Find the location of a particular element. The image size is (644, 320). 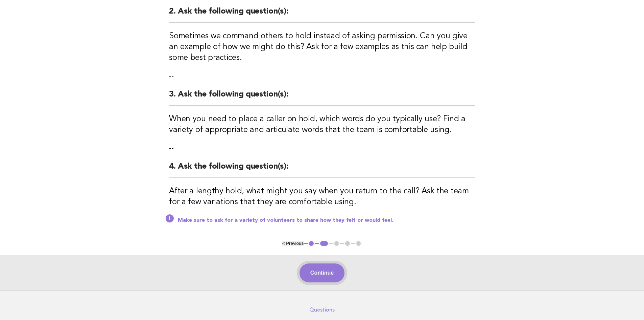

h3: When you need to place a caller on hold, which words do you typically use? Find a variety of appr... is located at coordinates (322, 125).